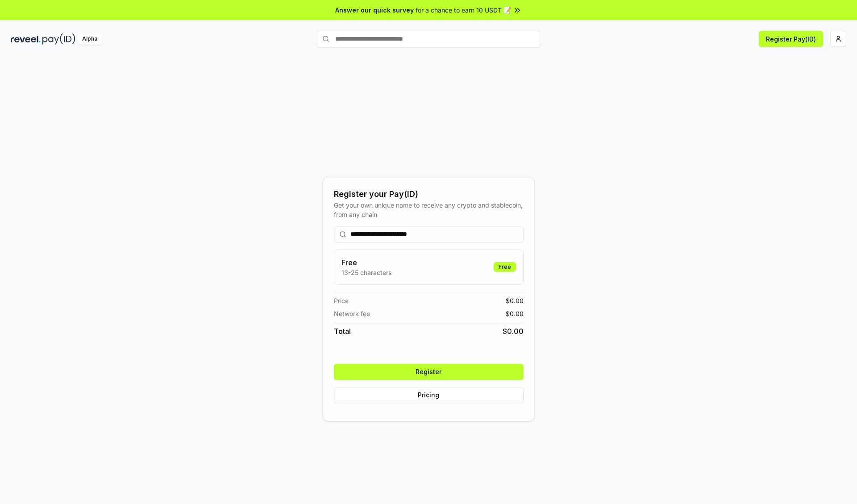 The height and width of the screenshot is (504, 857). I want to click on span: Price, so click(341, 300).